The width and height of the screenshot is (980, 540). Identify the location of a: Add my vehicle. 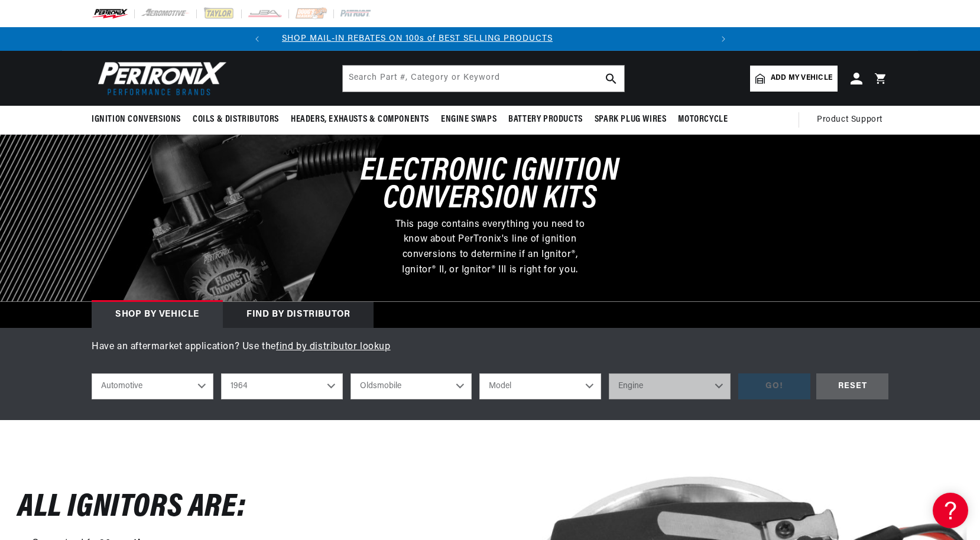
(793, 79).